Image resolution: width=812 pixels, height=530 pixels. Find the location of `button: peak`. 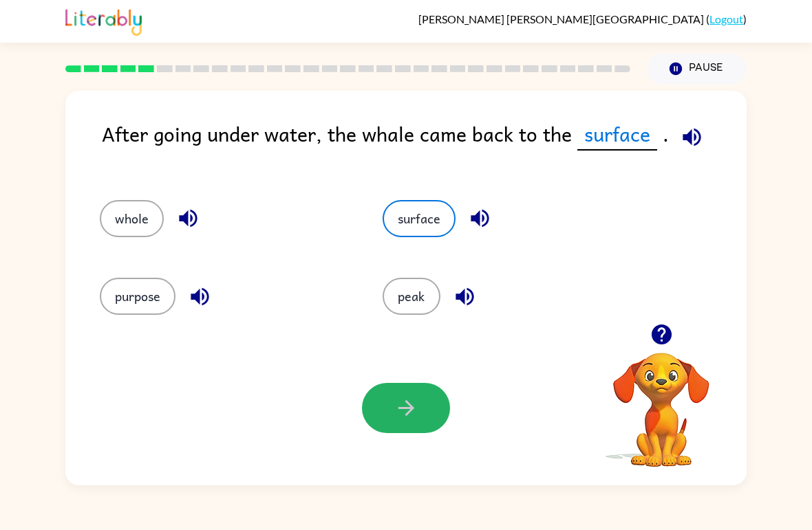

button: peak is located at coordinates (412, 296).